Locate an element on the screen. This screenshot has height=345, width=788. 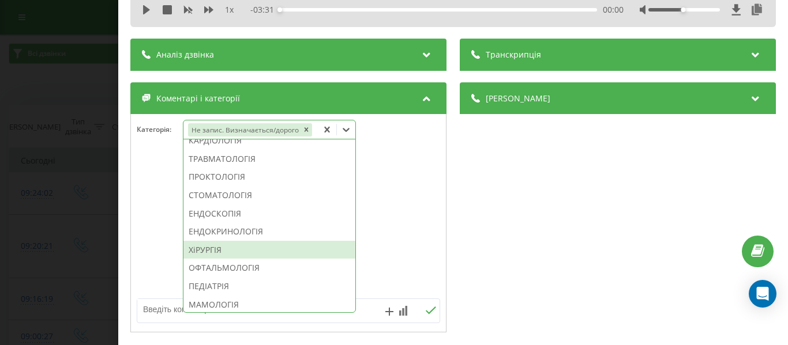
div: Remove Не запис. Визначається/дорого is located at coordinates (306, 130).